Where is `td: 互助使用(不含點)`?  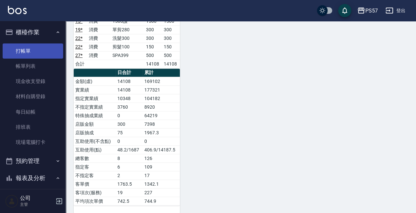
td: 互助使用(不含點) is located at coordinates (95, 141).